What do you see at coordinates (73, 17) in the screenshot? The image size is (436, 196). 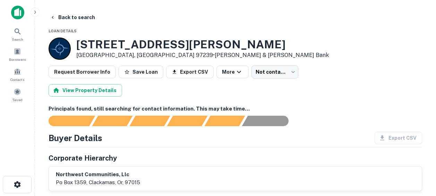 I see `button: Back to search` at bounding box center [73, 17].